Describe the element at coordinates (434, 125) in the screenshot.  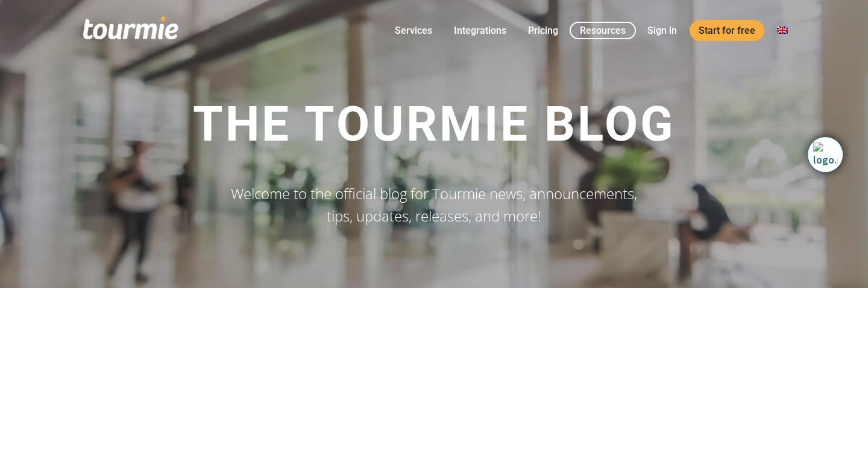
I see `span: The Tourmie Blog` at that location.